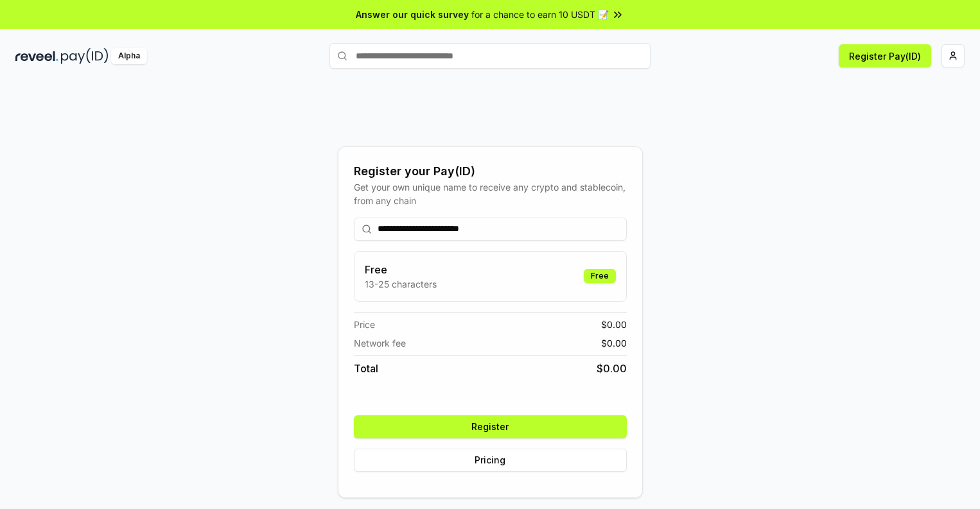 The height and width of the screenshot is (509, 980). What do you see at coordinates (129, 56) in the screenshot?
I see `div: Alpha` at bounding box center [129, 56].